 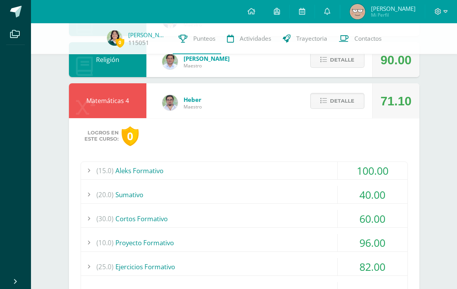 I want to click on span: Heber, so click(x=192, y=99).